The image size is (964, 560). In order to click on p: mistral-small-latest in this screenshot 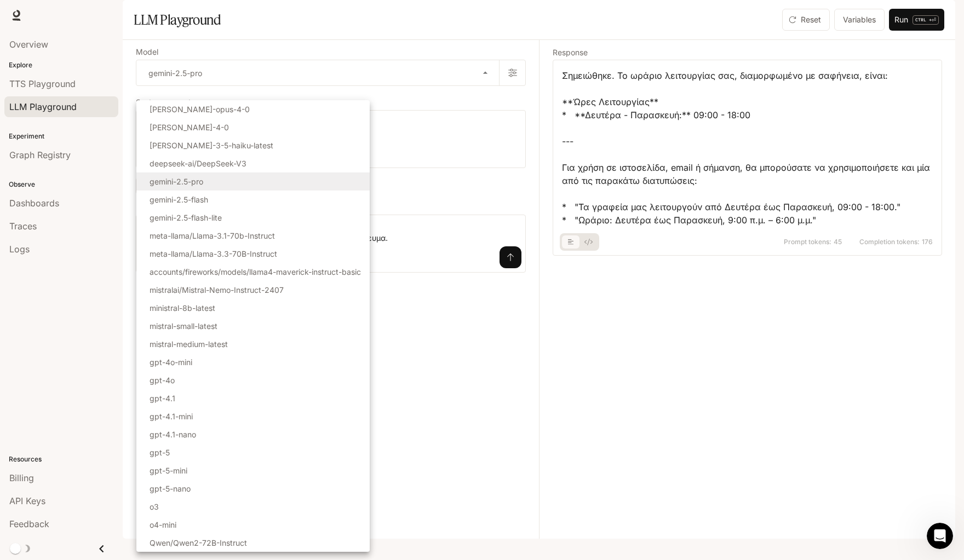, I will do `click(184, 326)`.